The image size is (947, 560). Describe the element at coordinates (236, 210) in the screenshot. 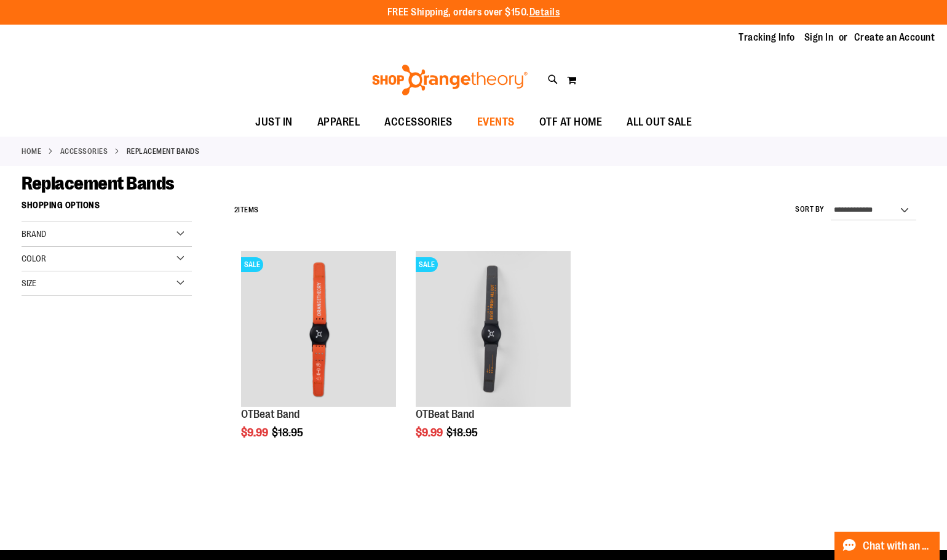

I see `span: 2` at that location.